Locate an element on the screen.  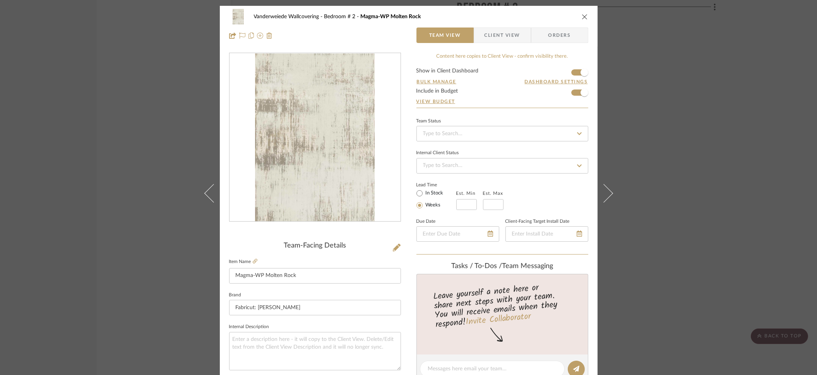
div: Internal Client Status is located at coordinates (438, 153).